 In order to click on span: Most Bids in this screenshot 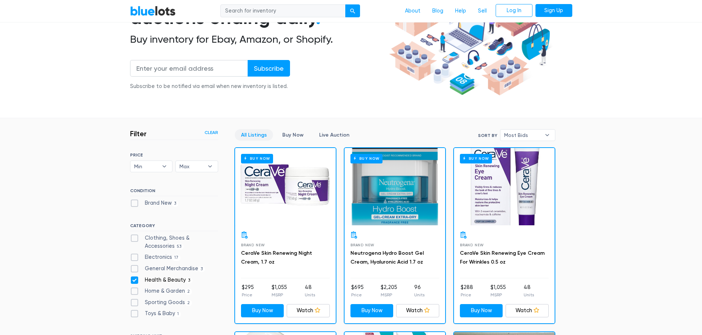, I will do `click(522, 135)`.